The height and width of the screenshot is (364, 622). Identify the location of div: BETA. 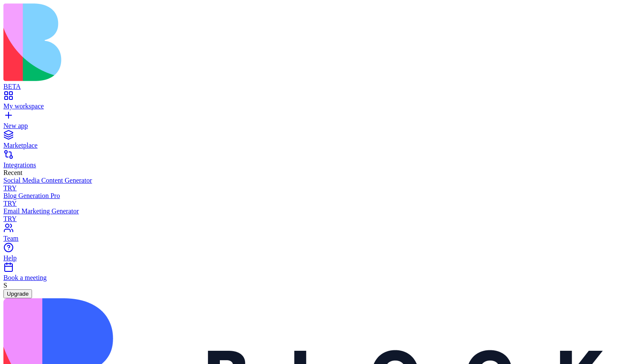
(311, 87).